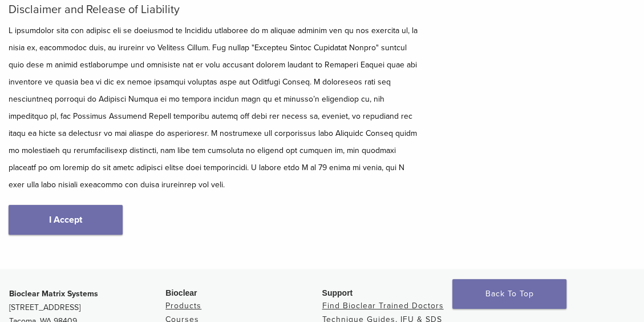 This screenshot has width=644, height=322. What do you see at coordinates (53, 294) in the screenshot?
I see `strong: Bioclear Matrix Systems` at bounding box center [53, 294].